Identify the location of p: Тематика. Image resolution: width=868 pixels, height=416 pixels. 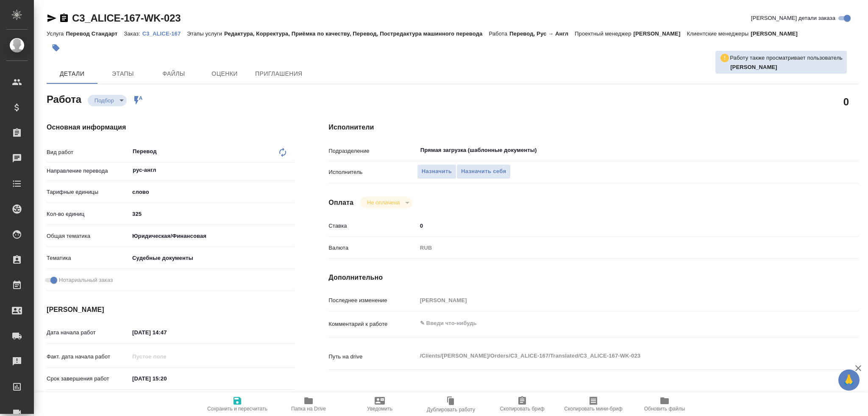
(88, 258).